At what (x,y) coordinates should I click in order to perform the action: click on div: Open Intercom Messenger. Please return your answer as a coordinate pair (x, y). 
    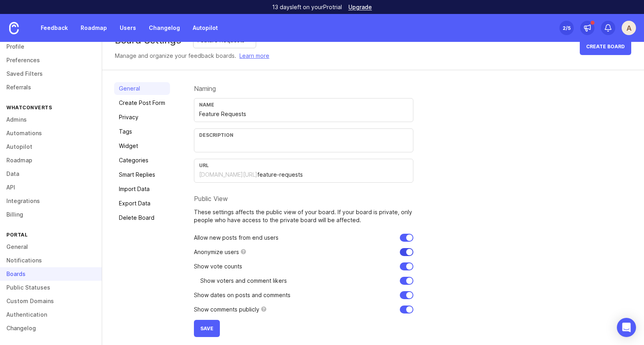
    Looking at the image, I should click on (626, 328).